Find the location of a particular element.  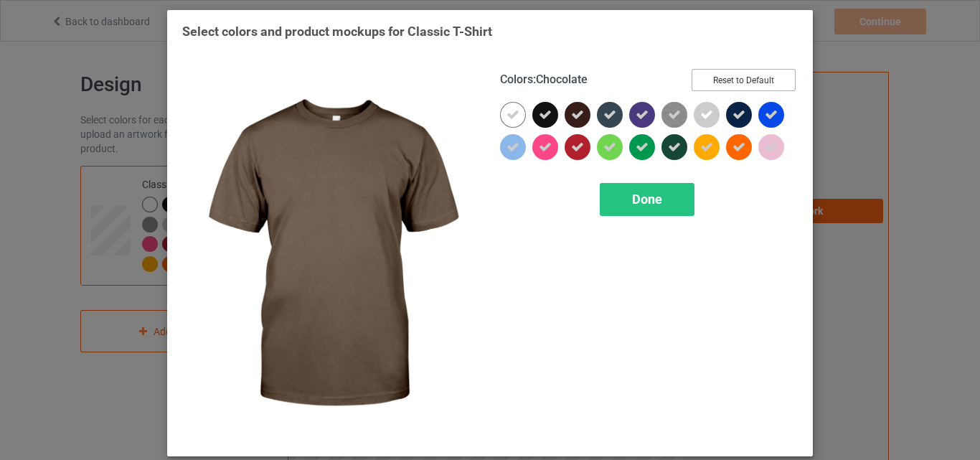

img: heather_texture.png is located at coordinates (675, 114).